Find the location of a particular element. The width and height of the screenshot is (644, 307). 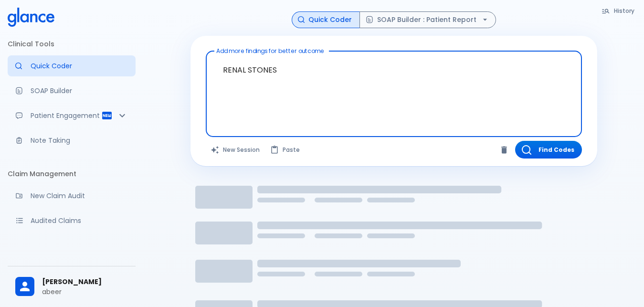

p: New Claim Audit is located at coordinates (80, 196).